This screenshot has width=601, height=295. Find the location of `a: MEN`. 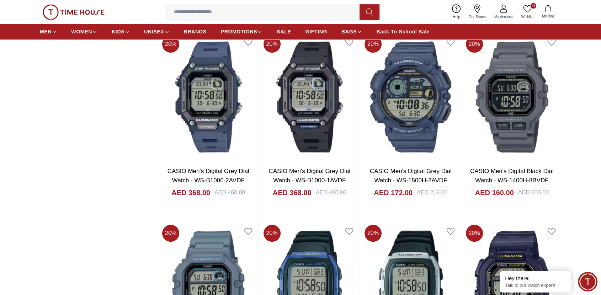

a: MEN is located at coordinates (48, 32).